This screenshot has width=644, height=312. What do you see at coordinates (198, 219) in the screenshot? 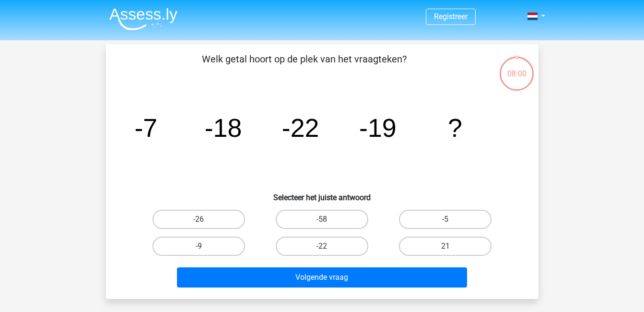
I see `label: -26` at bounding box center [198, 219].